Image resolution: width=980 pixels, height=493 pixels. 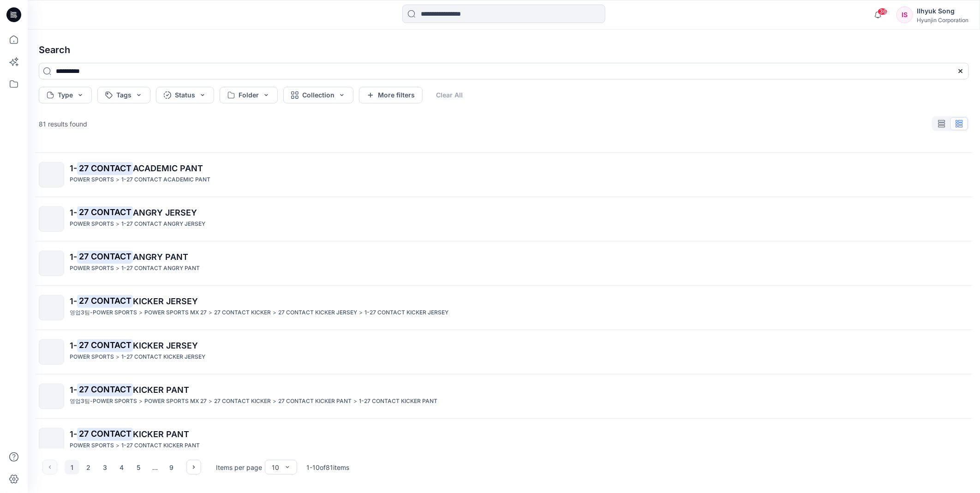 What do you see at coordinates (172, 467) in the screenshot?
I see `button: 9` at bounding box center [172, 467].